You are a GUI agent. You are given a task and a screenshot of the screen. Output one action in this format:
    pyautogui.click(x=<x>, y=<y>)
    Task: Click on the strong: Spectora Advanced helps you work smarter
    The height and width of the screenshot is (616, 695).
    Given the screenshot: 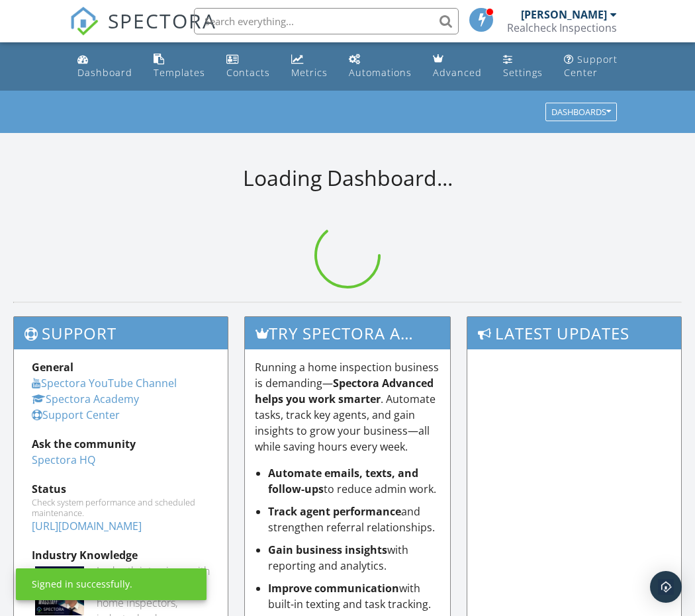 What is the action you would take?
    pyautogui.click(x=344, y=391)
    